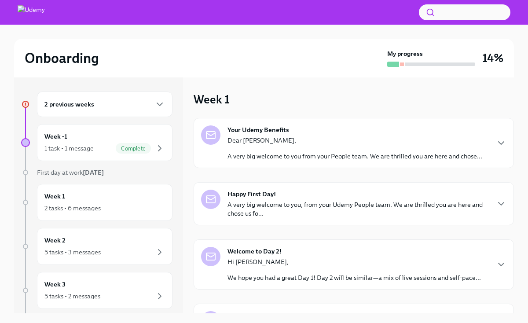 This screenshot has width=528, height=323. Describe the element at coordinates (55, 284) in the screenshot. I see `h6: Week 3` at that location.